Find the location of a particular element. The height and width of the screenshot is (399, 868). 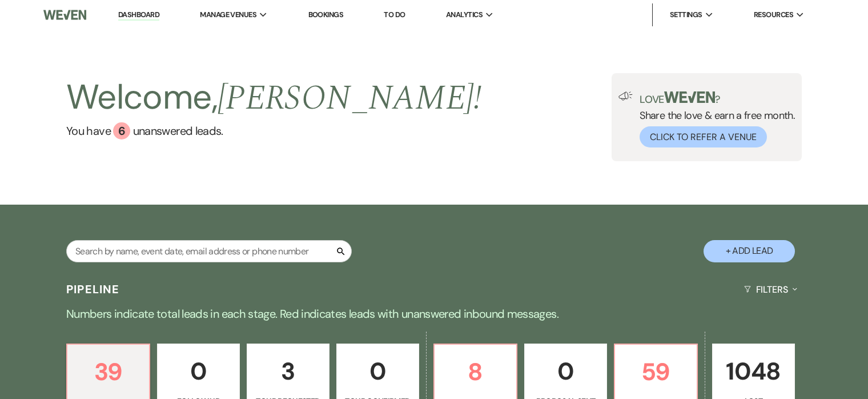

button: + Add Lead is located at coordinates (750, 251).